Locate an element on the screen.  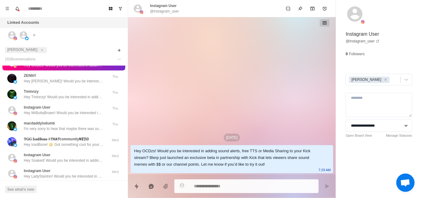
div: Remove Jayson is located at coordinates (386, 80).